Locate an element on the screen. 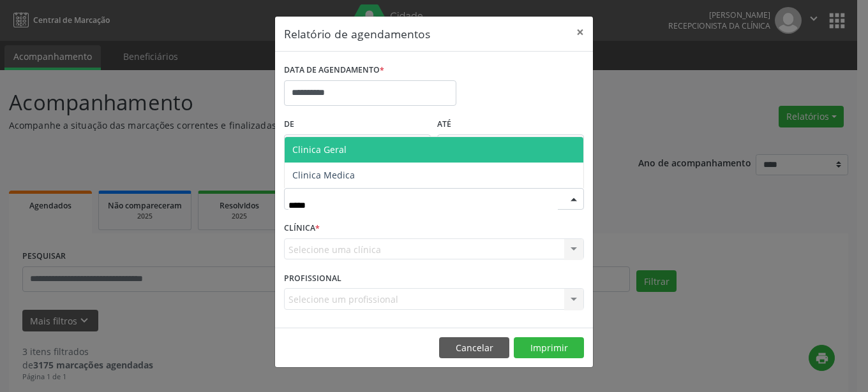 The width and height of the screenshot is (868, 392). label: PROFISSIONAL is located at coordinates (313, 278).